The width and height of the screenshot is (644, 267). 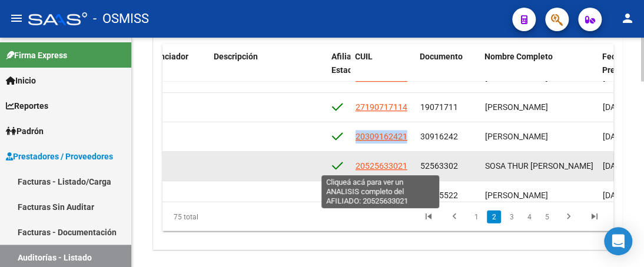 I want to click on span: - OSMISS, so click(x=121, y=19).